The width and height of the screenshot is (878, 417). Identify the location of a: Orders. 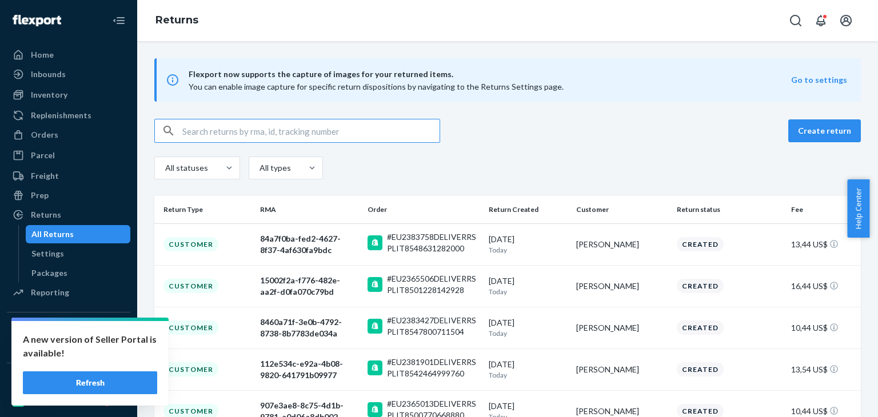
(69, 135).